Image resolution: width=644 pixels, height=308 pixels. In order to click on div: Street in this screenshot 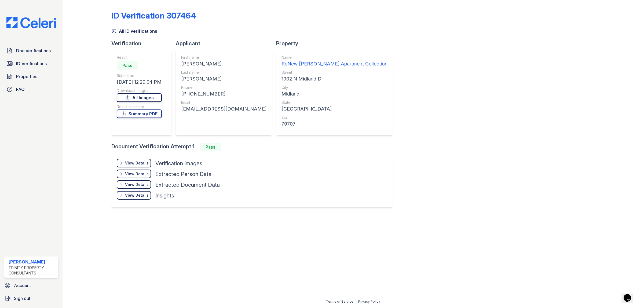, I will do `click(334, 73)`.